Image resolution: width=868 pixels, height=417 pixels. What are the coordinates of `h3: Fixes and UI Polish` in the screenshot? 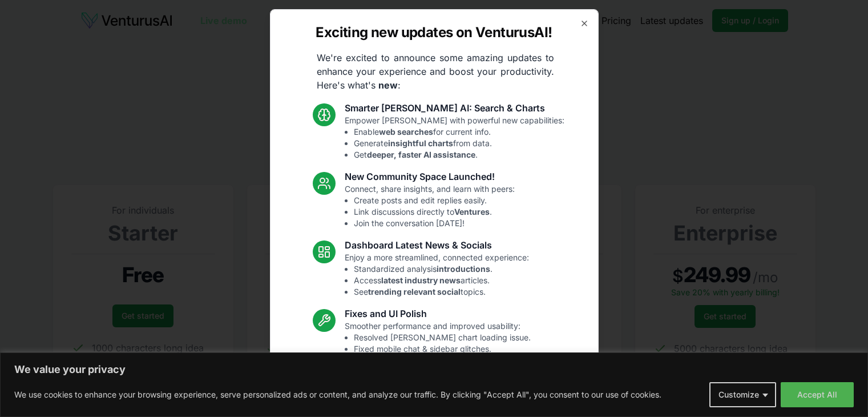 It's located at (438, 313).